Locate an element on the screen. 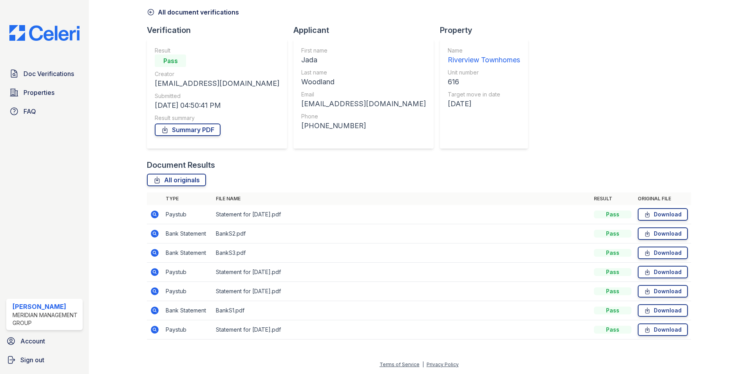 The width and height of the screenshot is (749, 374). span: FAQ is located at coordinates (30, 111).